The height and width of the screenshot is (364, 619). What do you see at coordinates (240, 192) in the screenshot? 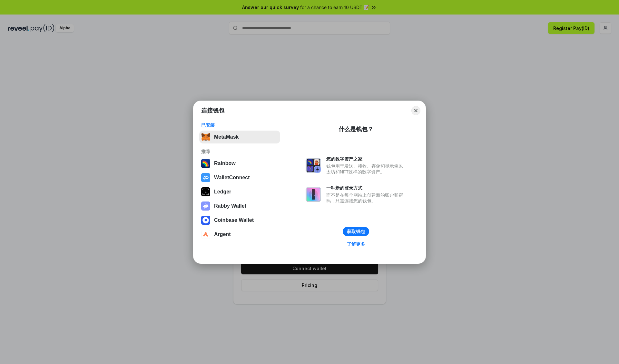
I see `button: Ledger` at bounding box center [240, 192].